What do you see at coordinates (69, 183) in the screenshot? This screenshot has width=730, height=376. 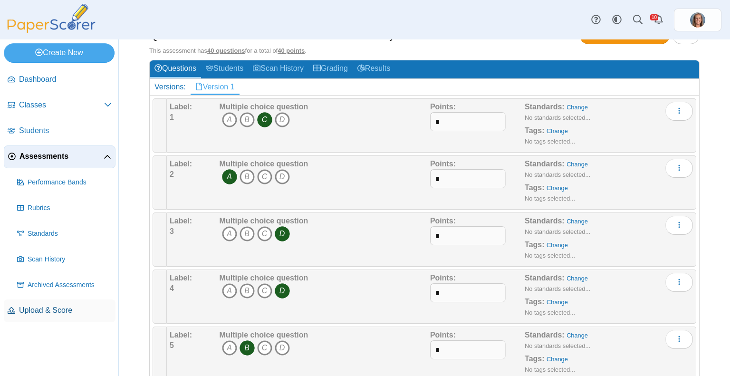 I see `span: Performance Bands` at bounding box center [69, 183].